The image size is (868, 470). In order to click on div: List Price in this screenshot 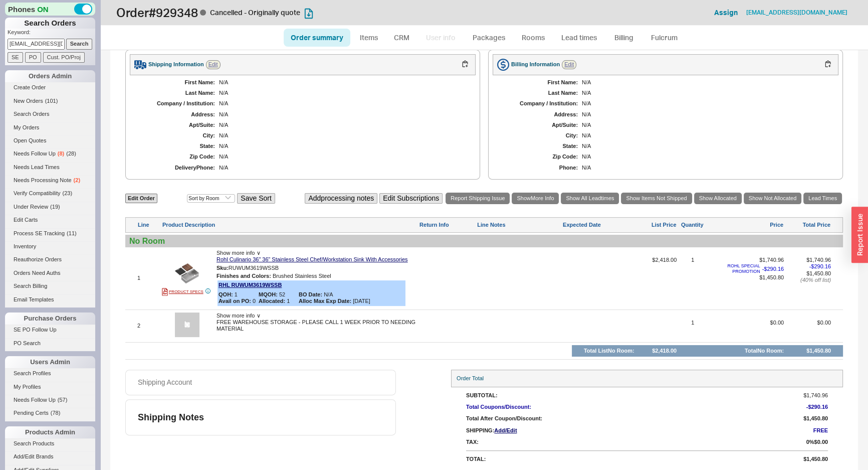, I will do `click(655, 225)`.